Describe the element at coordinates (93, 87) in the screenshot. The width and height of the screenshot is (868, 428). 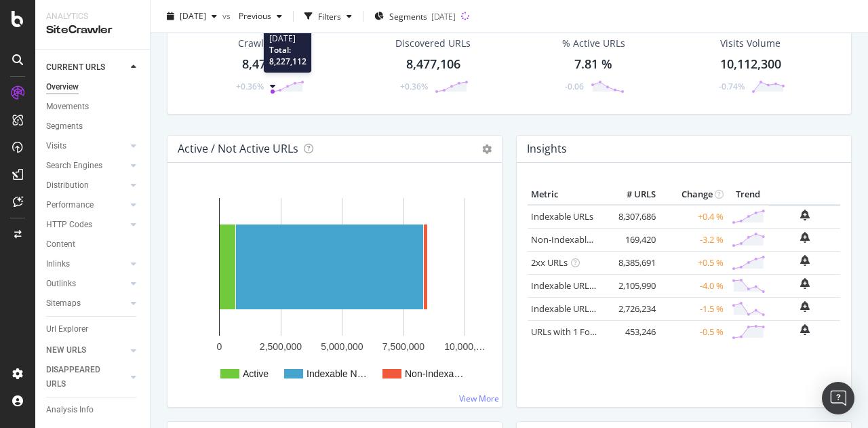
I see `a: Overview` at that location.